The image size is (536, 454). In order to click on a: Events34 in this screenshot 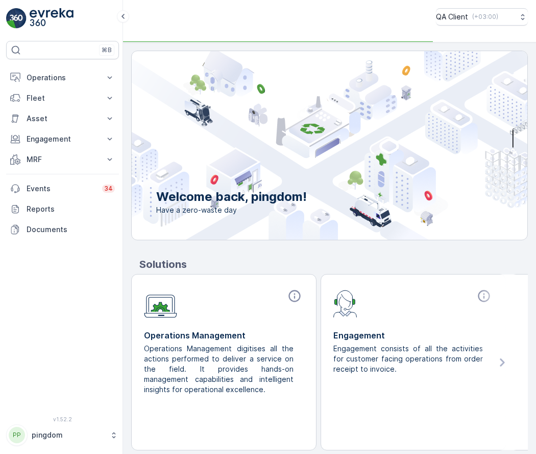, I will do `click(62, 188)`.